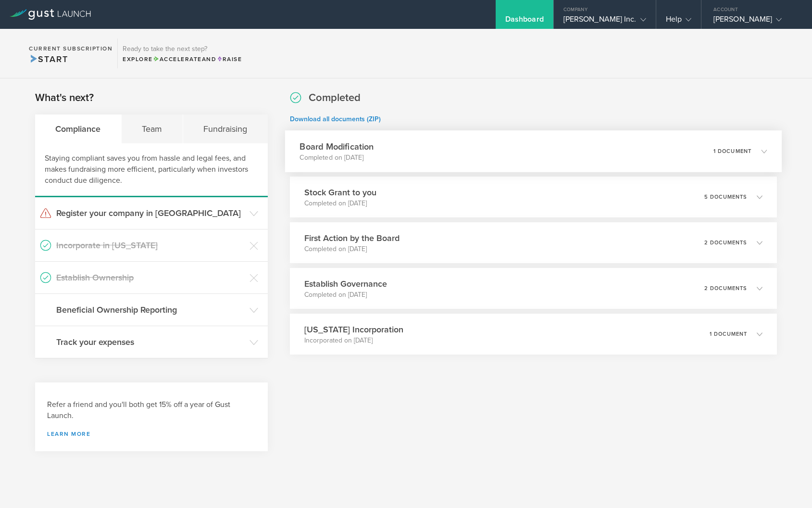 The height and width of the screenshot is (508, 812). What do you see at coordinates (229, 59) in the screenshot?
I see `span: Raise` at bounding box center [229, 59].